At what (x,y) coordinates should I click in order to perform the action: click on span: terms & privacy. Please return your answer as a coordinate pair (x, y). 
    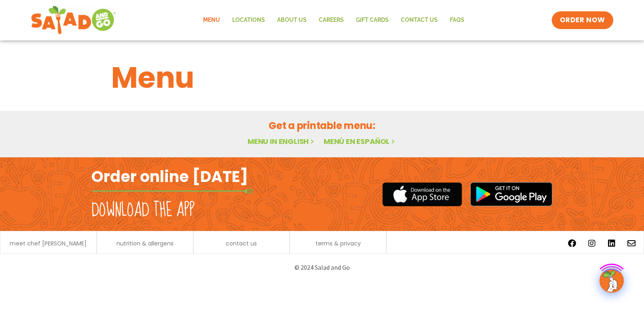
    Looking at the image, I should click on (338, 243).